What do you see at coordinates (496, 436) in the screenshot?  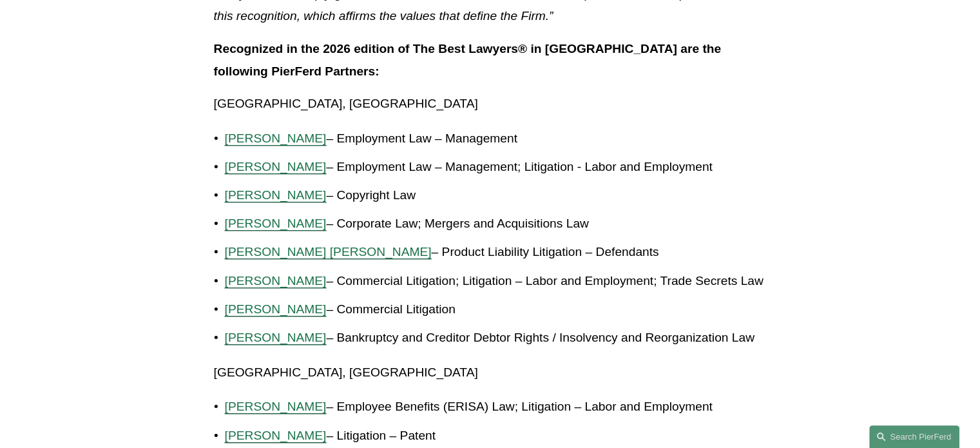 I see `p: – Litigation – Patent` at bounding box center [496, 436].